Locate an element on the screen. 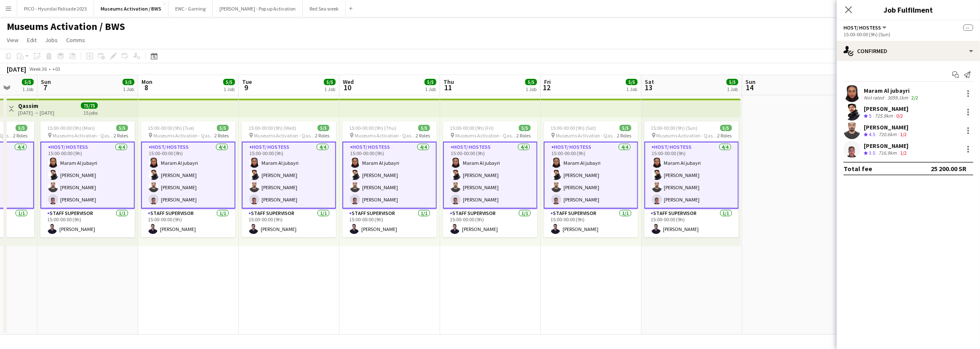 Image resolution: width=980 pixels, height=349 pixels. div: +03 is located at coordinates (56, 69).